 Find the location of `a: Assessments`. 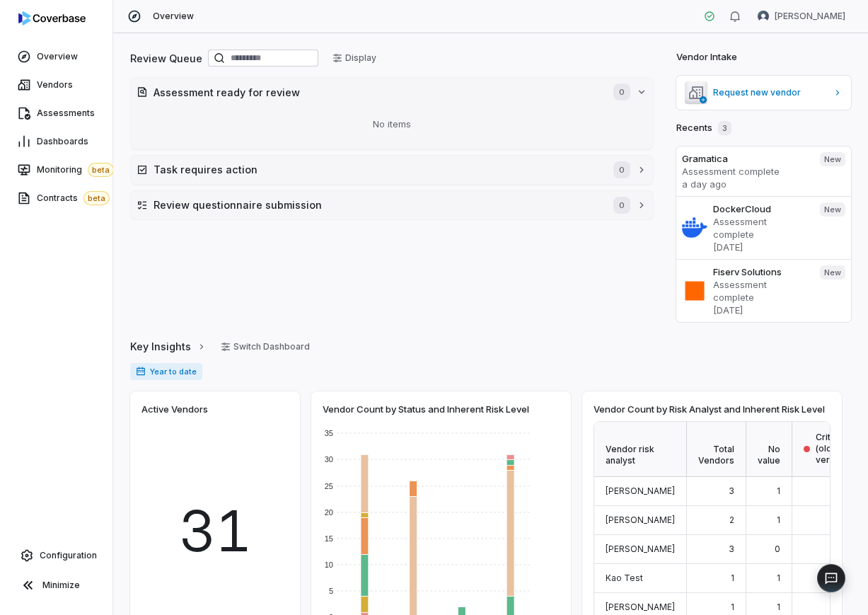

a: Assessments is located at coordinates (56, 113).